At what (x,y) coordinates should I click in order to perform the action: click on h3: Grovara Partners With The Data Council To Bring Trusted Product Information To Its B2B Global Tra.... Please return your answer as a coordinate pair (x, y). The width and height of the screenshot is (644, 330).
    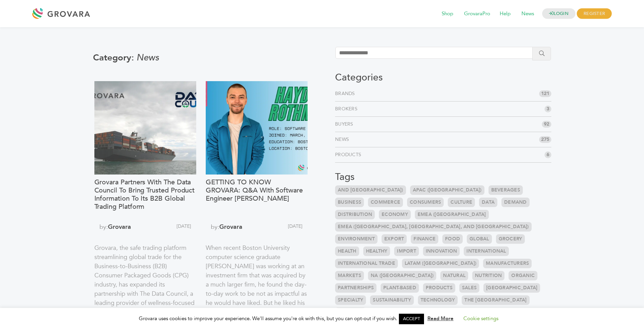
    Looking at the image, I should click on (145, 199).